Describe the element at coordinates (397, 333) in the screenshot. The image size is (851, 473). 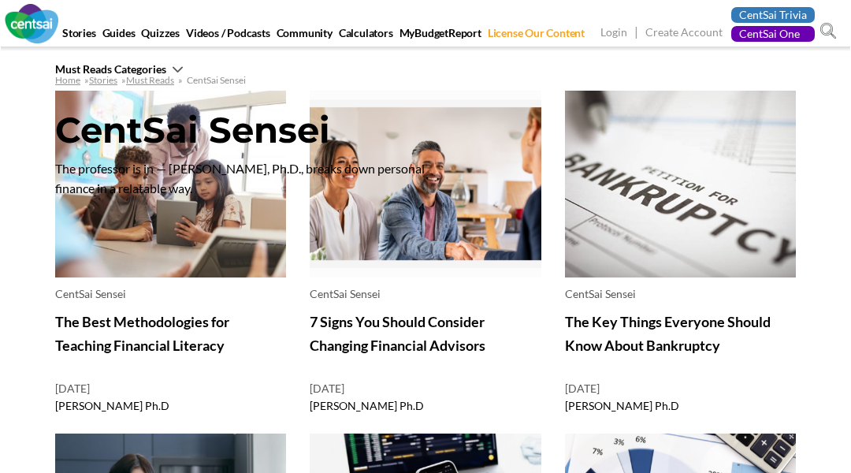
I see `a: 7 Signs You Should Consider Changing Financial Advisors` at that location.